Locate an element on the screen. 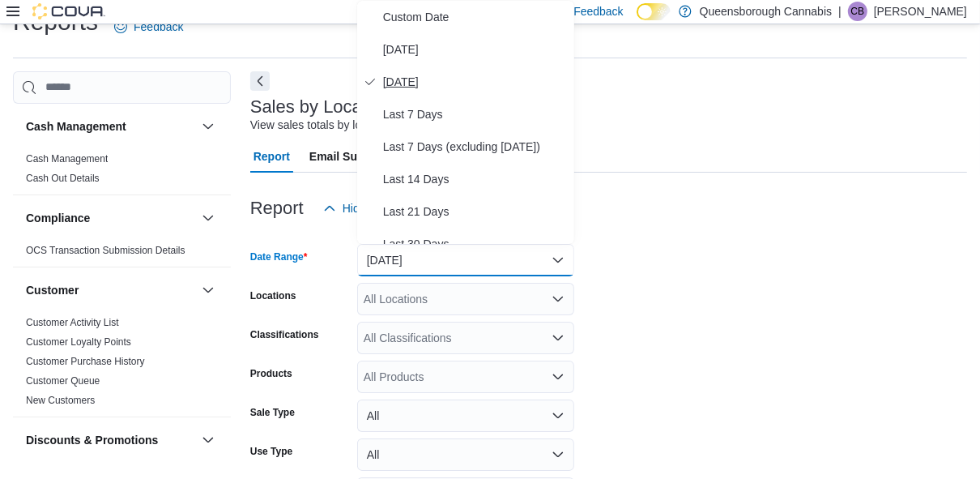 The width and height of the screenshot is (980, 479). h3: Discounts & Promotions is located at coordinates (91, 440).